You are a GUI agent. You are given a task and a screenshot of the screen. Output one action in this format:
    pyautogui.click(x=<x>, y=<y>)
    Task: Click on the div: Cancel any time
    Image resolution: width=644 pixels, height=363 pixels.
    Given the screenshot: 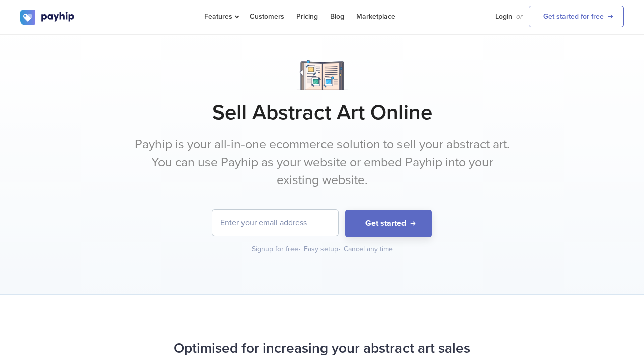 What is the action you would take?
    pyautogui.click(x=369, y=249)
    